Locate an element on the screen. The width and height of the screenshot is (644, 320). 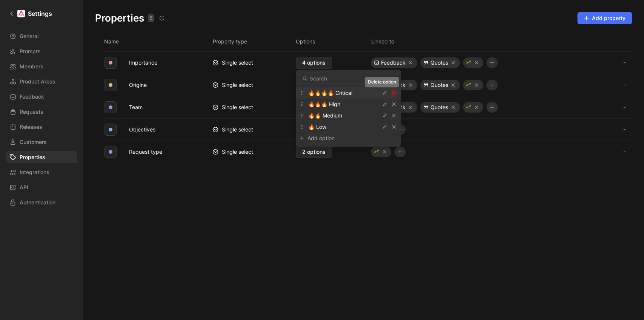
div: 🔥🔥 Medium is located at coordinates (348, 115).